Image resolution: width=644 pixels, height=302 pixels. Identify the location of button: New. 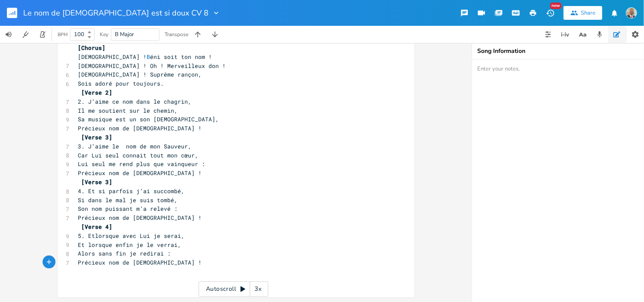
(550, 13).